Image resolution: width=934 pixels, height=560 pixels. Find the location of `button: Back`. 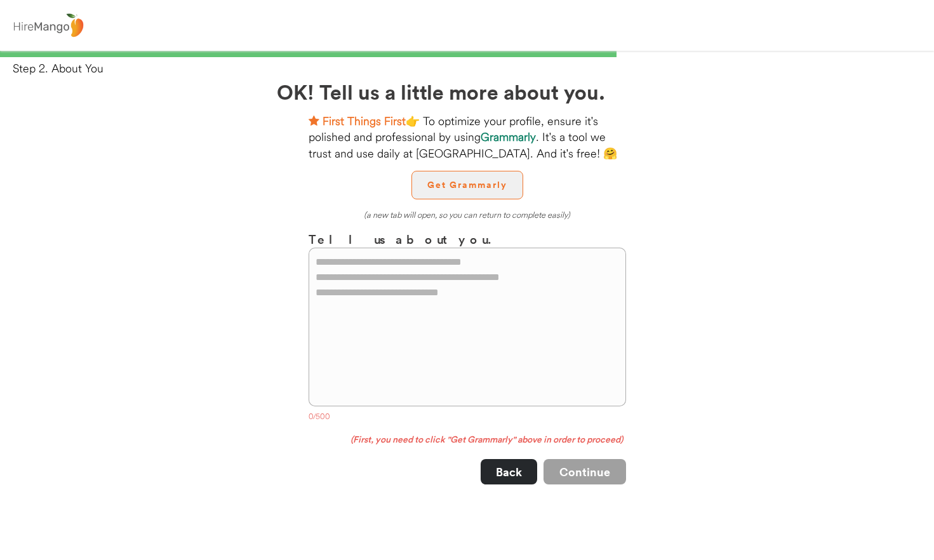

button: Back is located at coordinates (509, 472).